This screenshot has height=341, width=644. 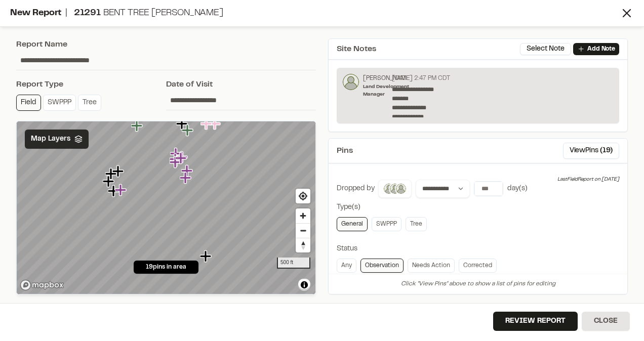 What do you see at coordinates (478, 207) in the screenshot?
I see `div: Type(s)` at bounding box center [478, 207].